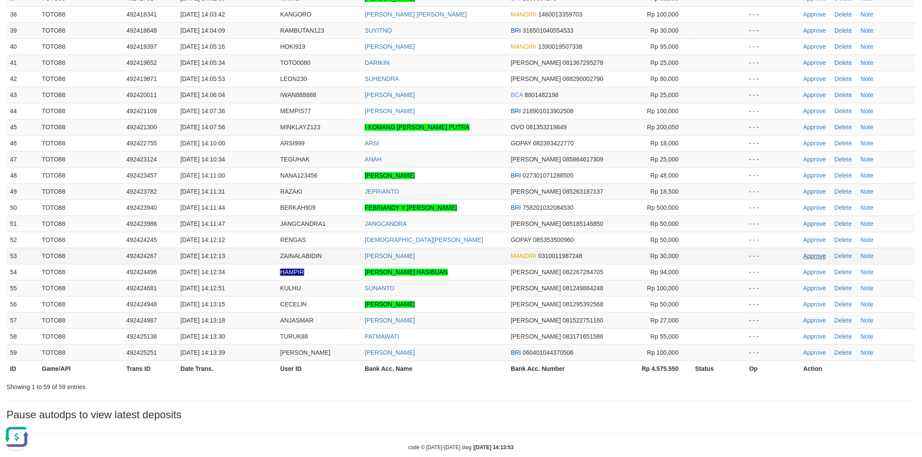  What do you see at coordinates (22, 304) in the screenshot?
I see `td: 56` at bounding box center [22, 304].